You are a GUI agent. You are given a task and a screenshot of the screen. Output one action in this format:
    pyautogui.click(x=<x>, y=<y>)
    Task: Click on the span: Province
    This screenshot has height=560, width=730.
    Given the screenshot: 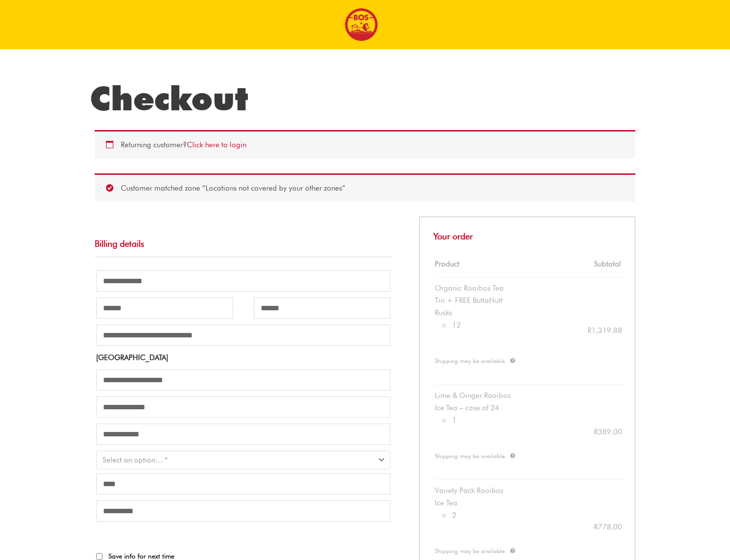 What is the action you would take?
    pyautogui.click(x=243, y=460)
    